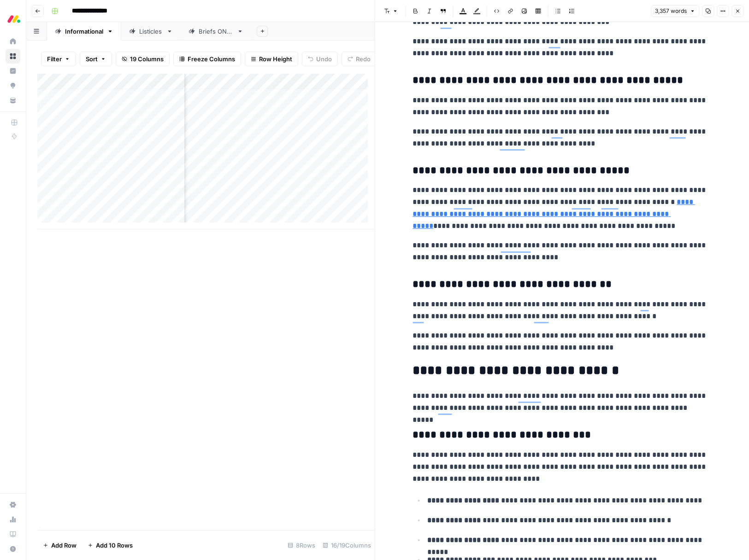 The width and height of the screenshot is (749, 560). What do you see at coordinates (13, 86) in the screenshot?
I see `a: Opportunities` at bounding box center [13, 86].